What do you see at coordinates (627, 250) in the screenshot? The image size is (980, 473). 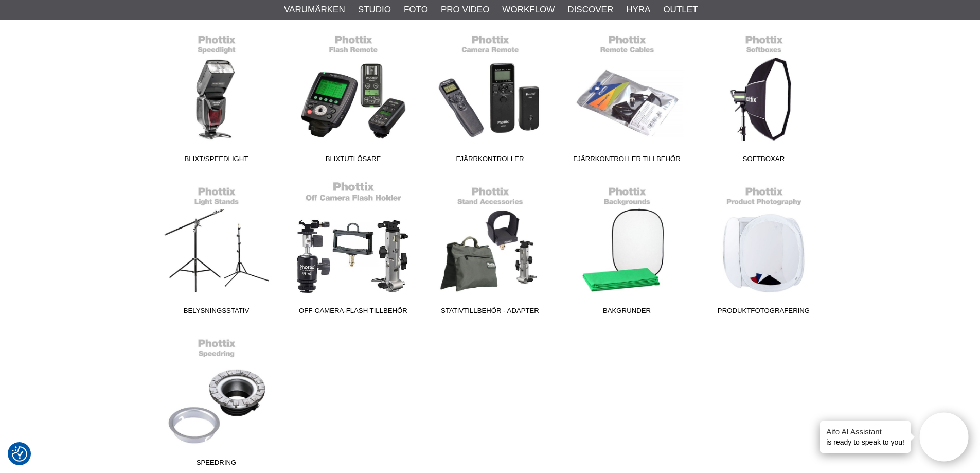 I see `a: Bakgrunder` at bounding box center [627, 250].